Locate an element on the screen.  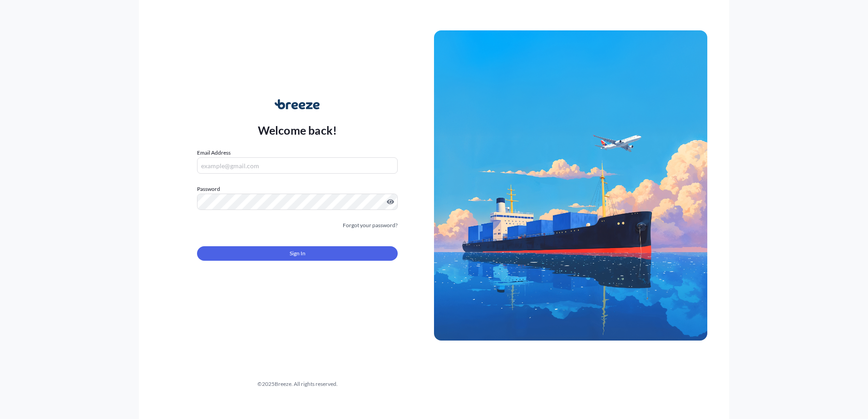
button: Sign In is located at coordinates (297, 254).